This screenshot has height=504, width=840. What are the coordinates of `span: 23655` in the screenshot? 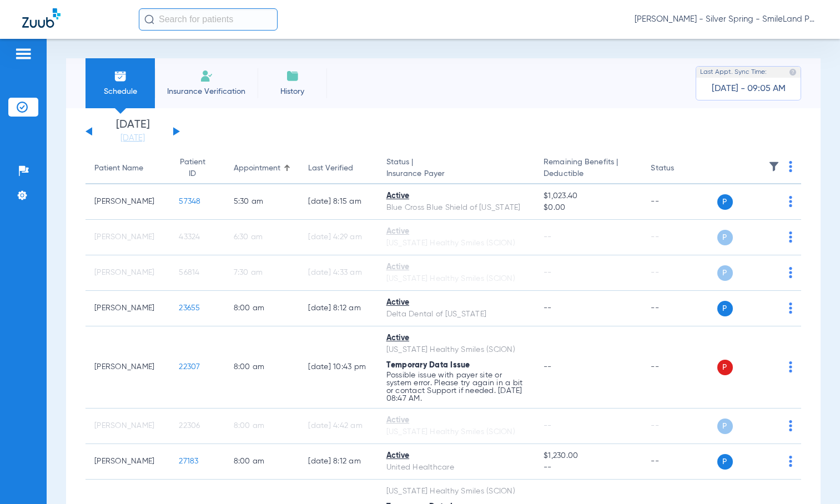 It's located at (189, 308).